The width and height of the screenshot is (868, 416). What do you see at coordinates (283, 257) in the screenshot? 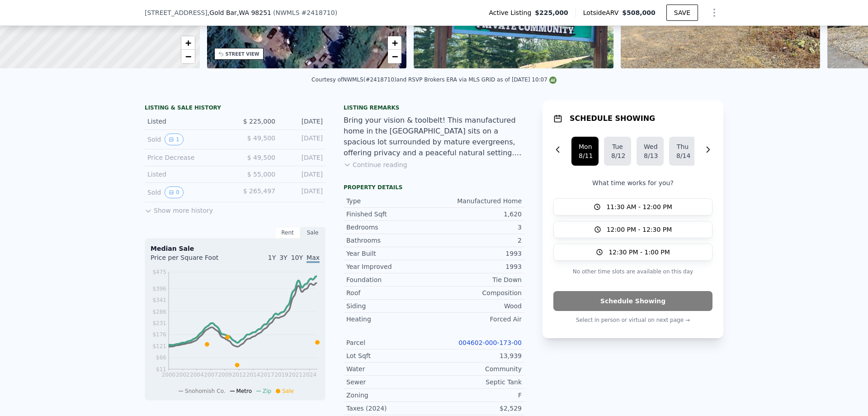
I see `span: 3Y` at bounding box center [283, 257].